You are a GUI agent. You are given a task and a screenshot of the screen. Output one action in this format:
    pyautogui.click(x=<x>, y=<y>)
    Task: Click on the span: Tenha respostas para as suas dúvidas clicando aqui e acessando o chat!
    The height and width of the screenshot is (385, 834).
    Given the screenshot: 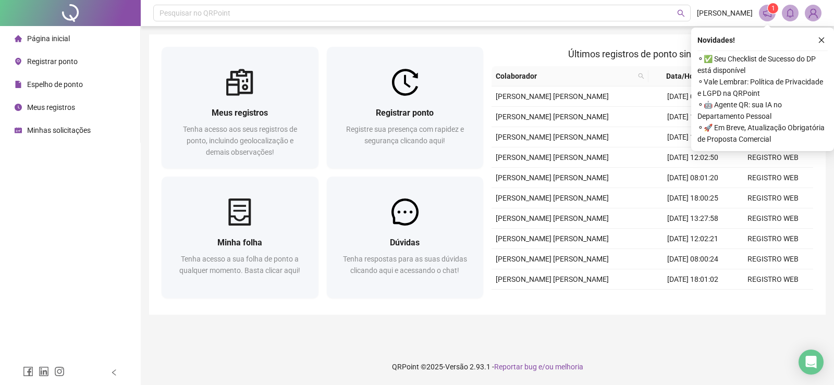 What is the action you would take?
    pyautogui.click(x=405, y=265)
    